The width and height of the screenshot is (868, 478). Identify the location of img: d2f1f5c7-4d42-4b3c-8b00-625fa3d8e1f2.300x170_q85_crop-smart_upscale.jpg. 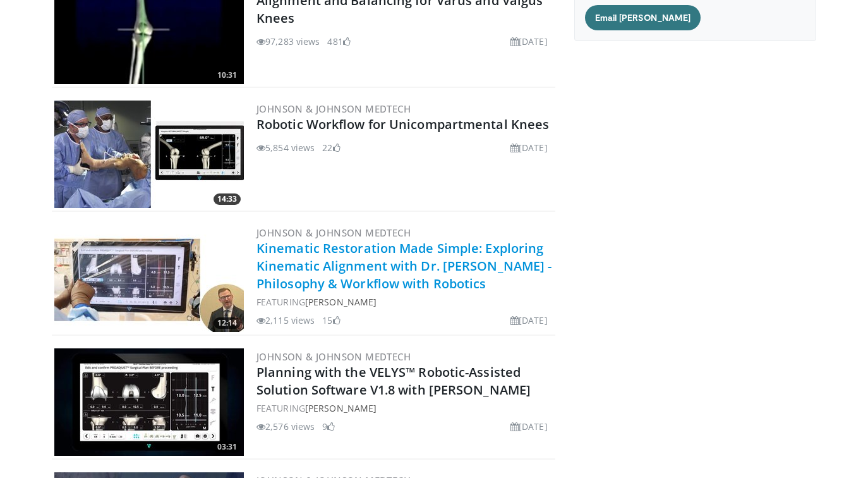
(149, 278).